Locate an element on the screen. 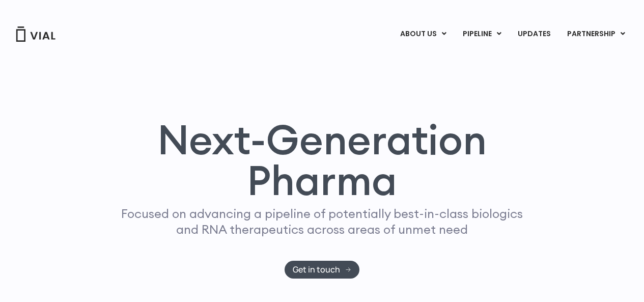  h1: Next-Generation Pharma is located at coordinates (322, 160).